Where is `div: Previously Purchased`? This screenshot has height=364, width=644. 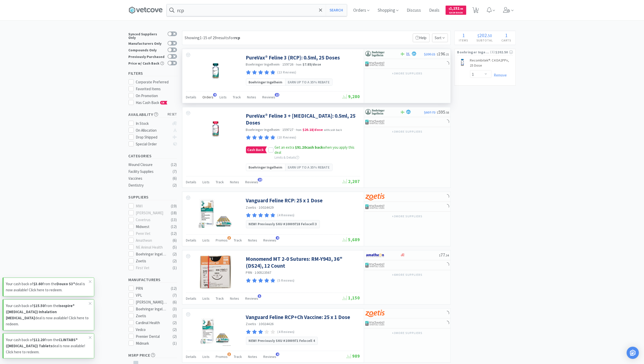 div: Previously Purchased is located at coordinates (146, 56).